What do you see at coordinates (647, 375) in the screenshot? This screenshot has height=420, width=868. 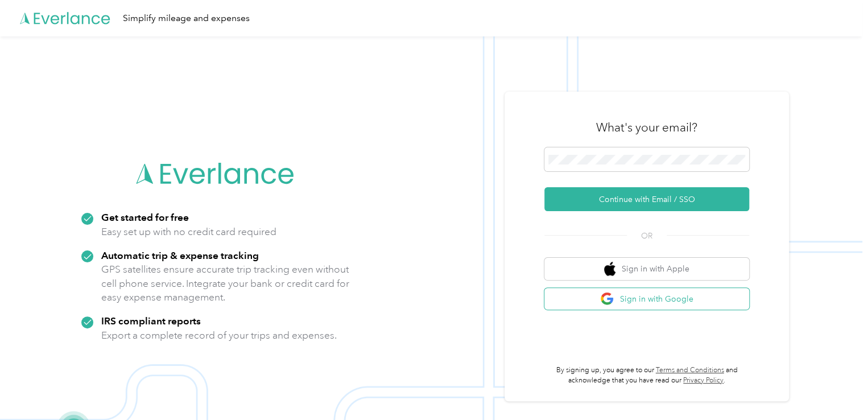 I see `p: By signing up, you agree to our and acknowledge that you have read our .` at bounding box center [647, 375].